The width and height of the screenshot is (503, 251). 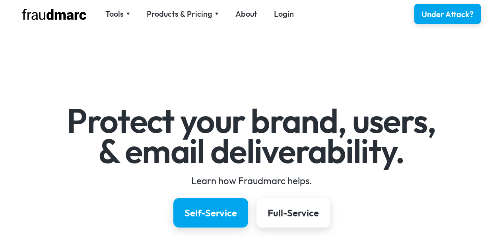 I want to click on a: Self-Service, so click(x=211, y=213).